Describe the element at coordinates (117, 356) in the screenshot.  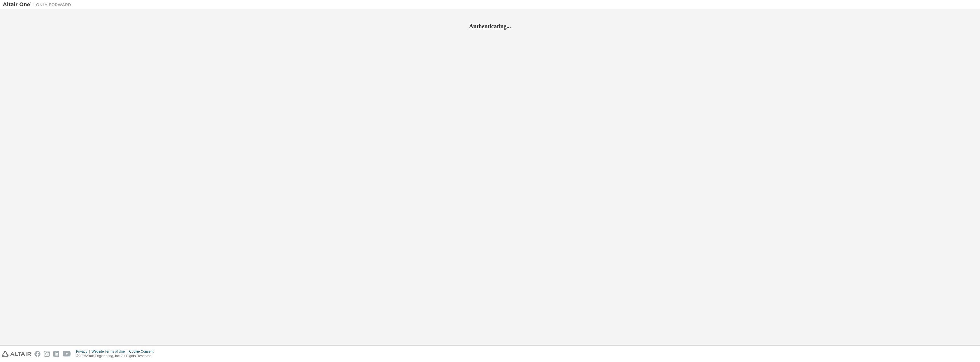
I see `p: © 2025 Altair Engineering, Inc. All Rights Reserved.` at that location.